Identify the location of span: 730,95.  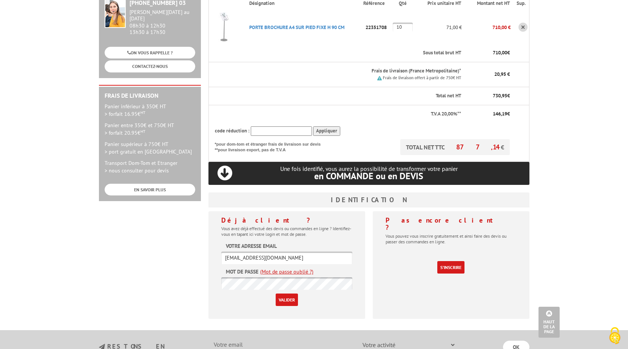
(500, 96).